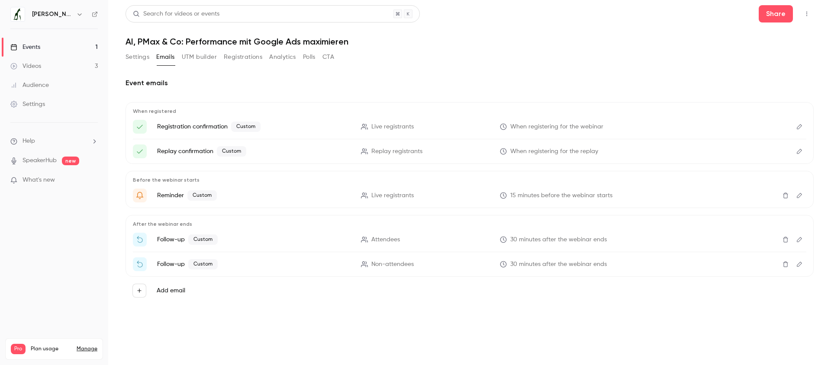 Image resolution: width=831 pixels, height=365 pixels. Describe the element at coordinates (470, 111) in the screenshot. I see `p: When registered` at that location.